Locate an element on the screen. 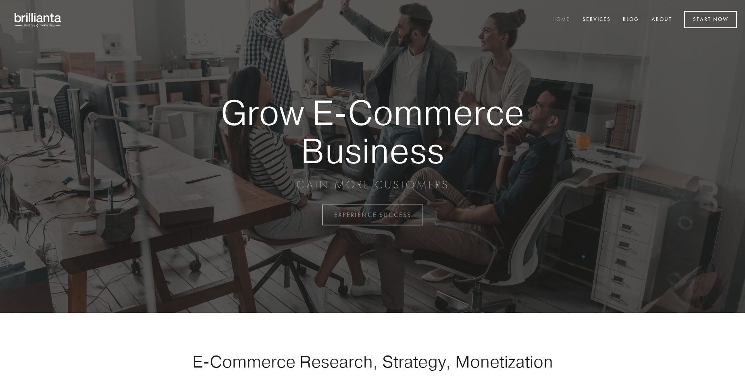 The image size is (745, 378). p: GAIN MORE CUSTOMERS is located at coordinates (372, 185).